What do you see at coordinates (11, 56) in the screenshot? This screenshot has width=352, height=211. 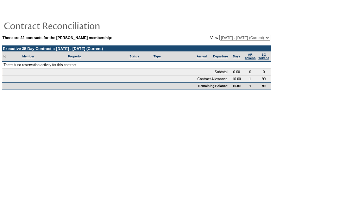 I see `td: Id` at bounding box center [11, 56].